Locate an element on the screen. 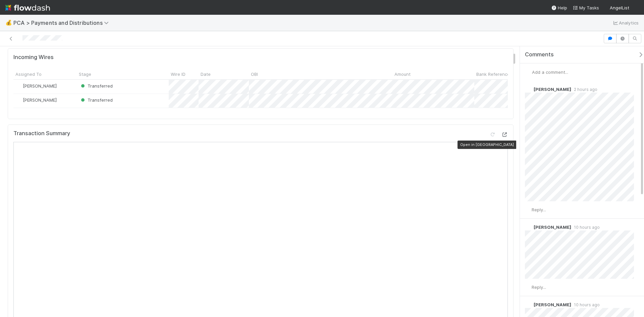 The image size is (644, 317). span: AngelList is located at coordinates (619, 8).